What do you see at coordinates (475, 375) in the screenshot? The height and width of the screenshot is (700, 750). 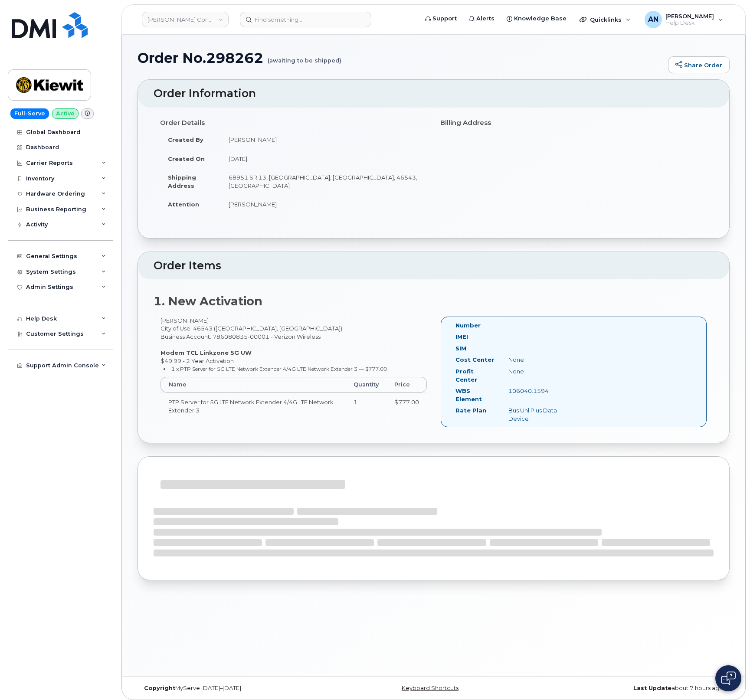 I see `label: Profit Center` at bounding box center [475, 375].